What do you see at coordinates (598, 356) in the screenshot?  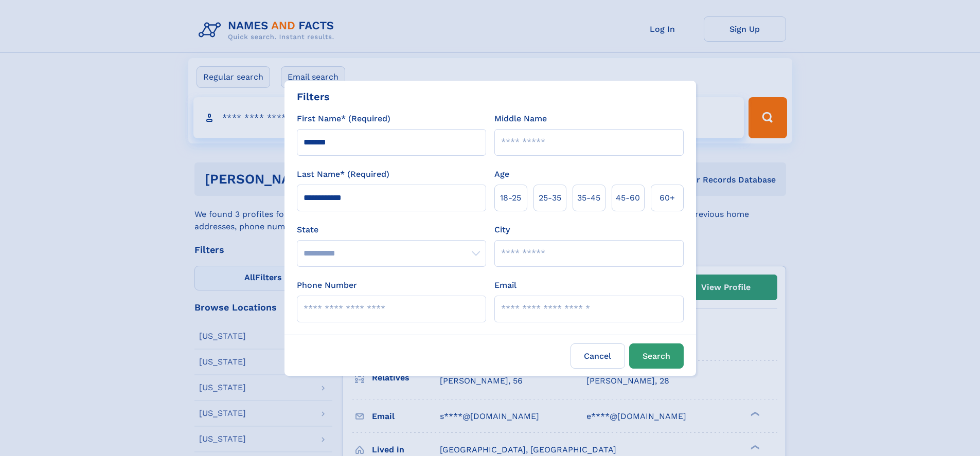 I see `label: Cancel` at bounding box center [598, 356].